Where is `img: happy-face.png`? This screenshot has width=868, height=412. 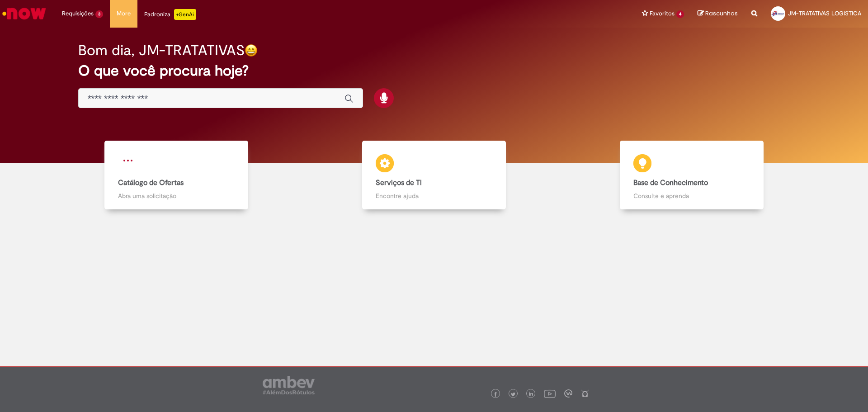
img: happy-face.png is located at coordinates (251, 50).